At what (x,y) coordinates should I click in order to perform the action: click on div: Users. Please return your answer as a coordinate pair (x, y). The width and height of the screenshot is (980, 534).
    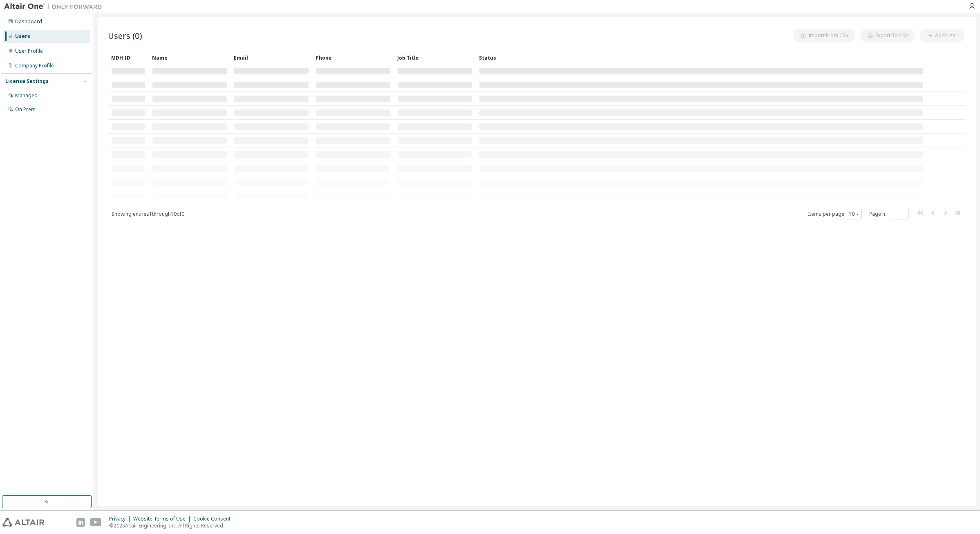
    Looking at the image, I should click on (23, 36).